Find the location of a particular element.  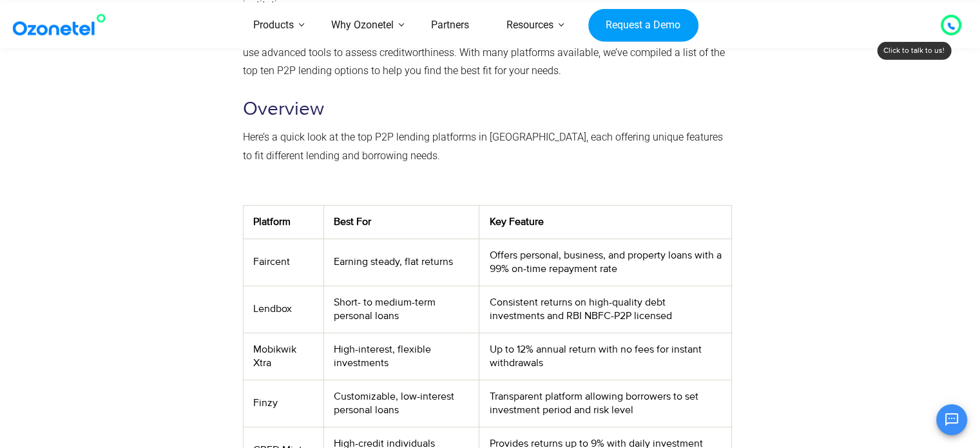

th: Best For is located at coordinates (402, 222).